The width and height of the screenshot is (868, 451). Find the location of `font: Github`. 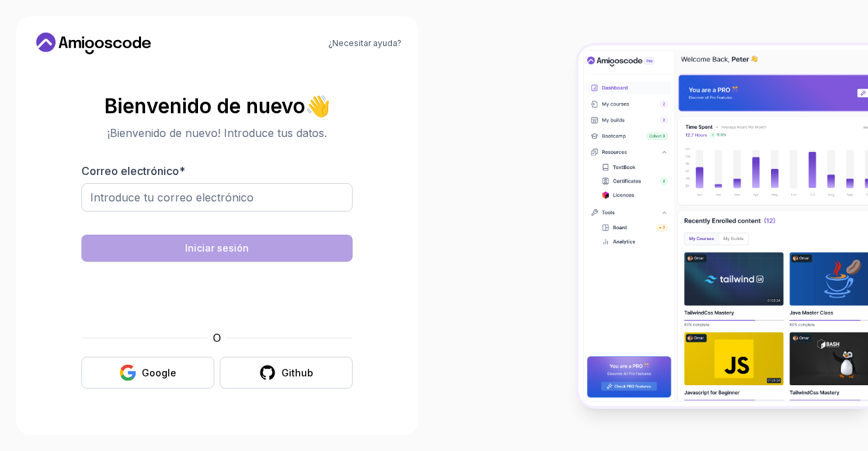

font: Github is located at coordinates (297, 372).